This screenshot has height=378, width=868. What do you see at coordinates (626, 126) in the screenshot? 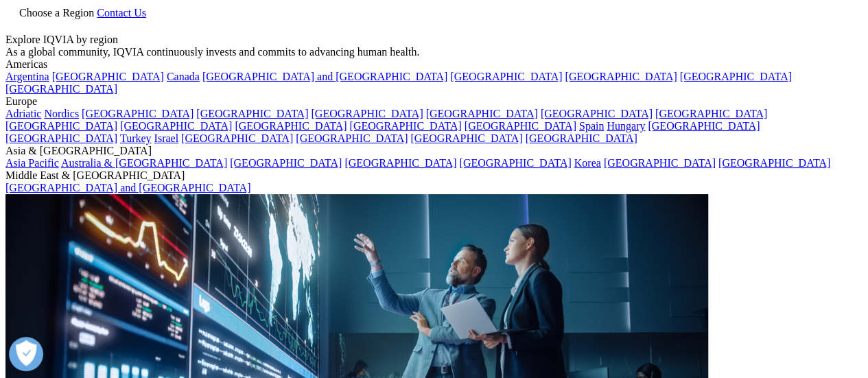
I see `a: Hungary` at bounding box center [626, 126].